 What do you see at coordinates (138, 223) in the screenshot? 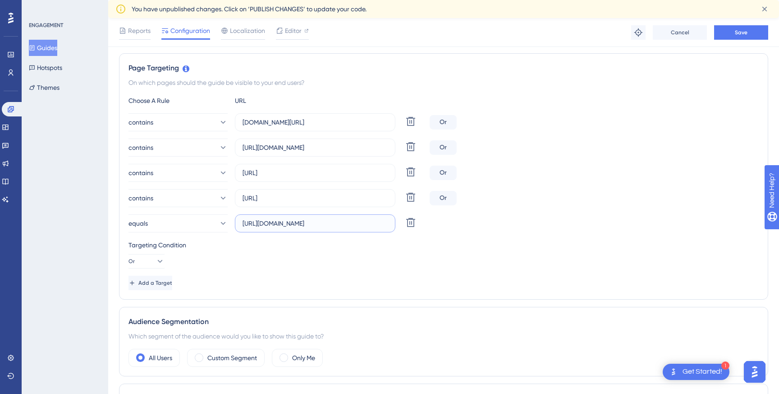
I see `span: equals` at bounding box center [138, 223].